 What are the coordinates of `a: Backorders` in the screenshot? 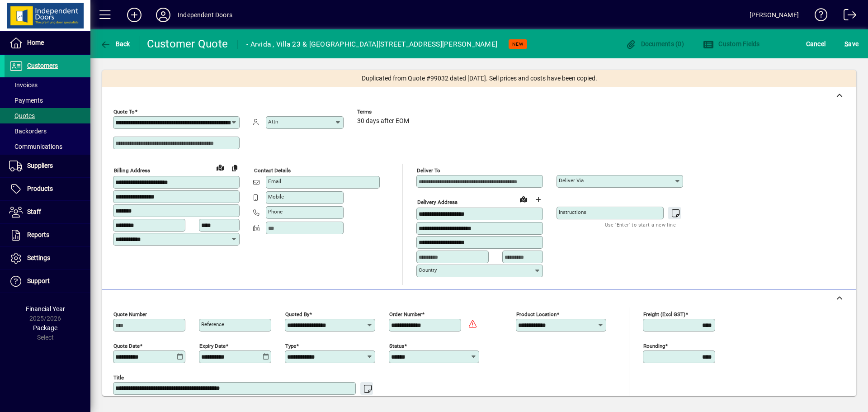 It's located at (47, 131).